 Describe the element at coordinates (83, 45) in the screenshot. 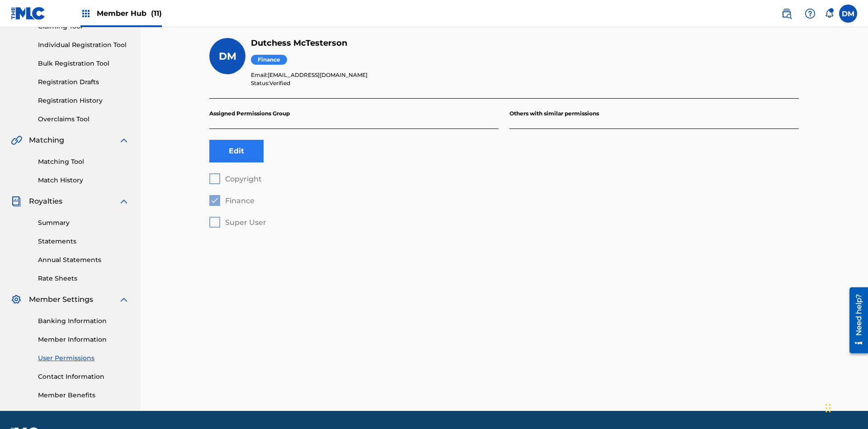

I see `a: Individual Registration Tool` at that location.